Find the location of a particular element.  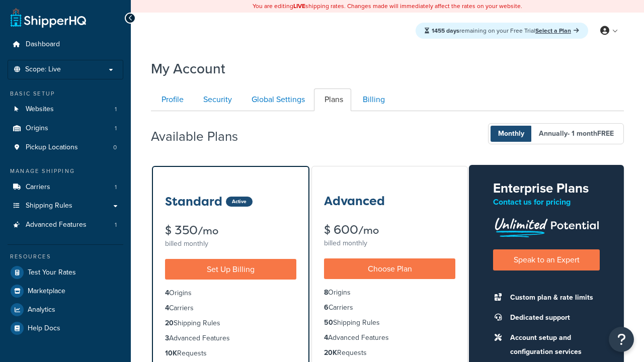

div: Active is located at coordinates (239, 202).